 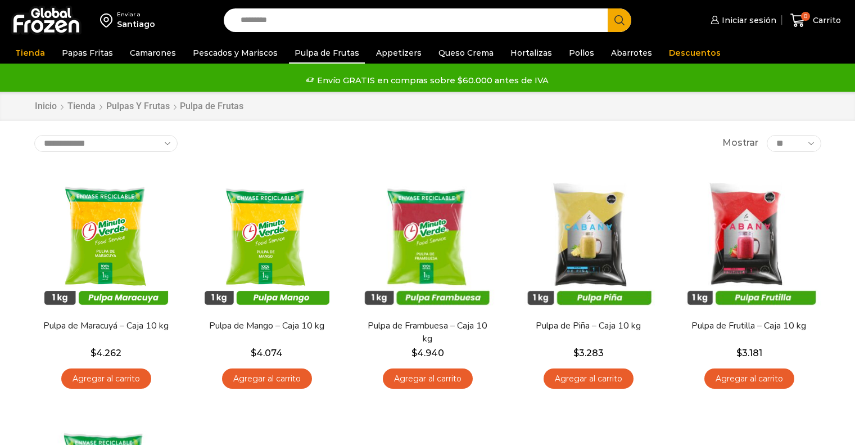 I want to click on a: Descuentos, so click(x=695, y=53).